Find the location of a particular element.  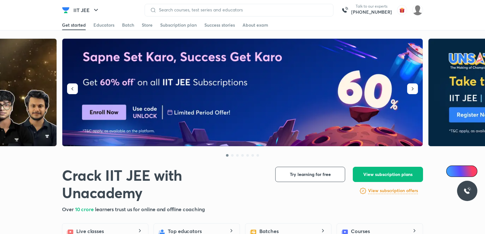

button: View subscription plans is located at coordinates (388, 175).